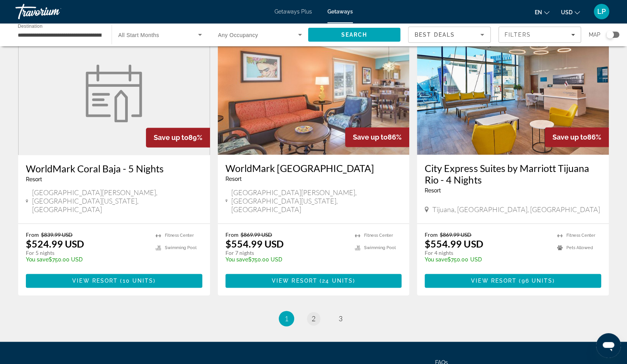 The height and width of the screenshot is (364, 627). I want to click on span: Filters, so click(517, 35).